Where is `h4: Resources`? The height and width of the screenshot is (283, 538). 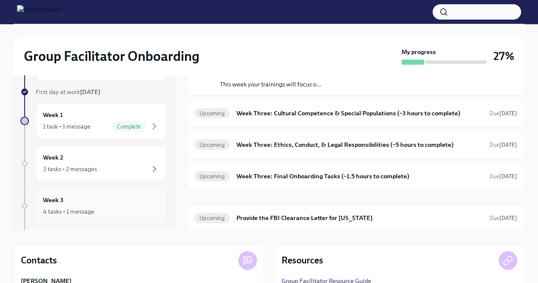
h4: Resources is located at coordinates (303, 261).